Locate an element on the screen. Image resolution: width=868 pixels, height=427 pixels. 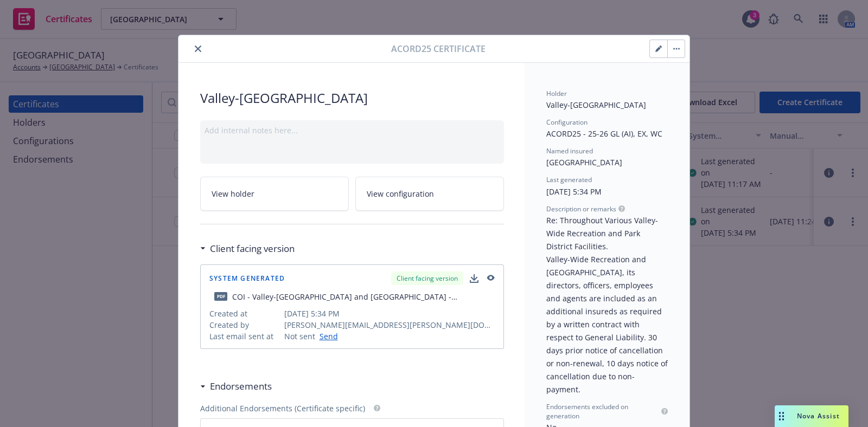
div: Endorsements is located at coordinates (236, 387).